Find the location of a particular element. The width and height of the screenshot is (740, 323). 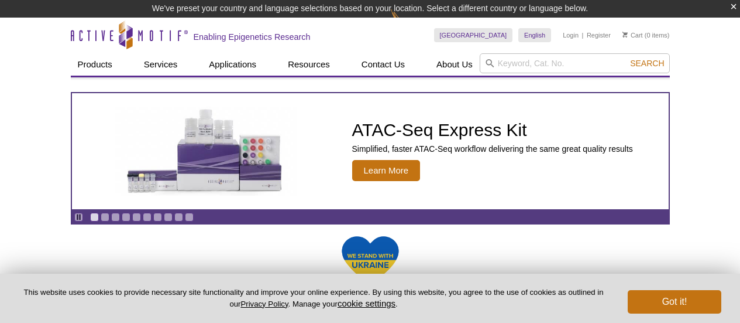

a: Resources is located at coordinates (309, 64).